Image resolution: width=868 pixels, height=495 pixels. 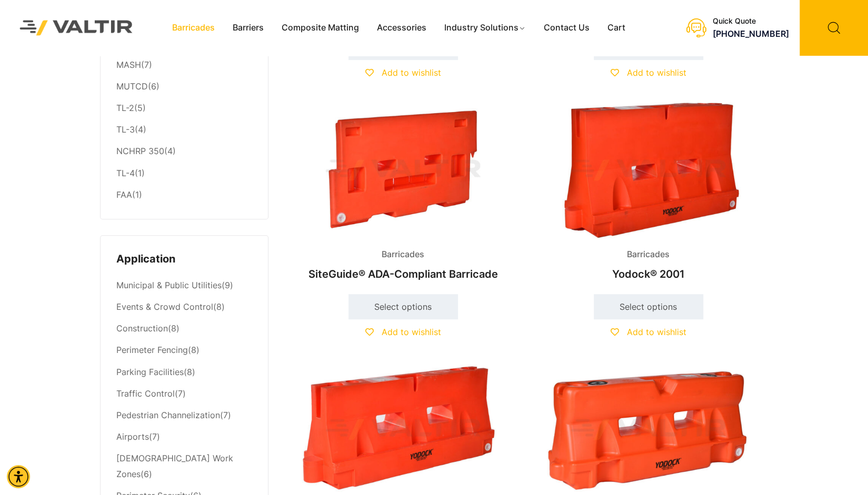 What do you see at coordinates (140, 151) in the screenshot?
I see `a: NCHRP 350` at bounding box center [140, 151].